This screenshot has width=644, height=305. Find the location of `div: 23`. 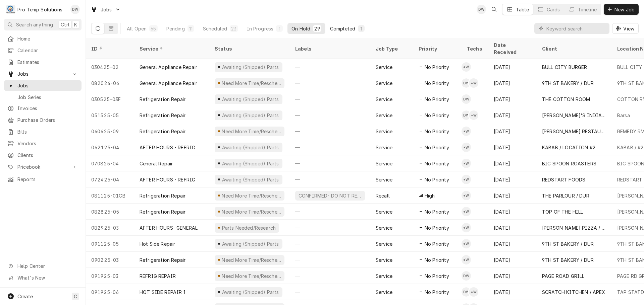

div: 23 is located at coordinates (234, 28).